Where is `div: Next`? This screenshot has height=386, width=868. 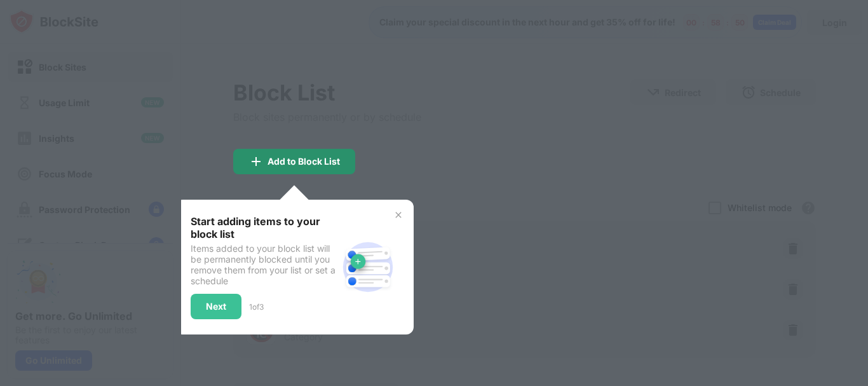 div: Next is located at coordinates (216, 306).